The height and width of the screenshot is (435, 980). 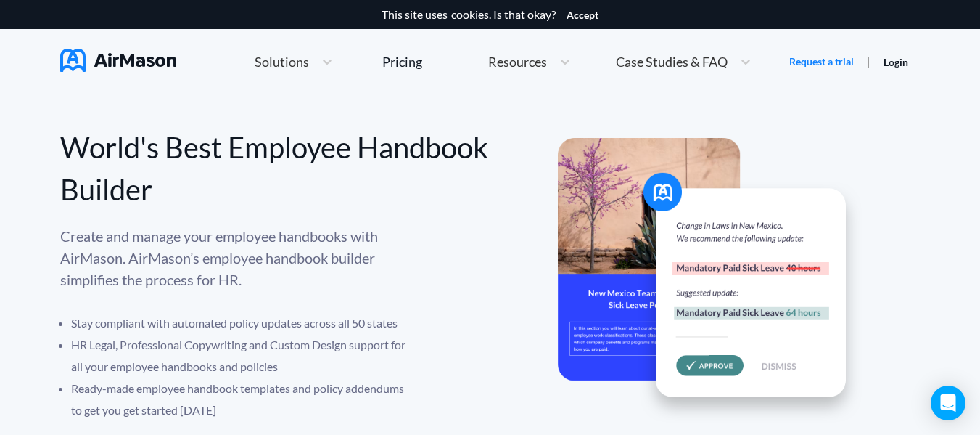 I want to click on div: Open Intercom Messenger, so click(x=948, y=403).